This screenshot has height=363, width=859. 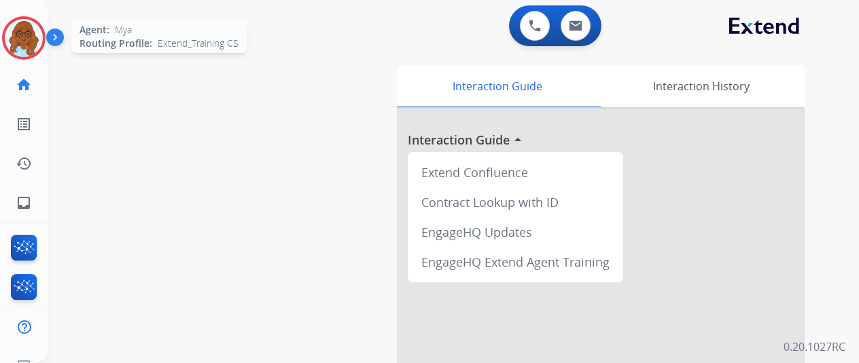 What do you see at coordinates (115, 43) in the screenshot?
I see `span: Routing Profile:` at bounding box center [115, 43].